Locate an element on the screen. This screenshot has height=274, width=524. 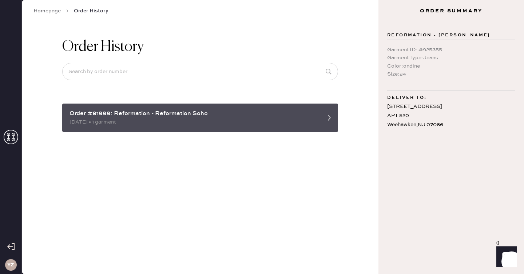
h3: YZ is located at coordinates (11, 265).